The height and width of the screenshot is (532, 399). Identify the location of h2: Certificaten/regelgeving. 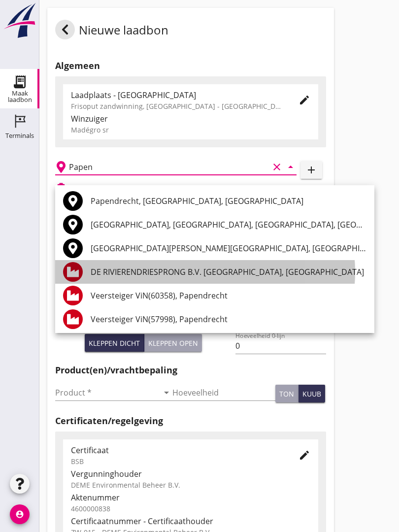
(190, 421).